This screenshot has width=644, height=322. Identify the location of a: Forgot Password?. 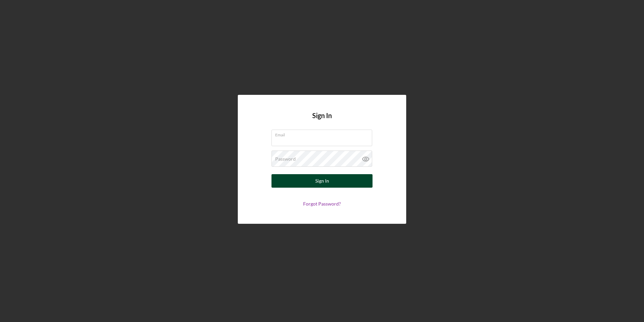
(322, 203).